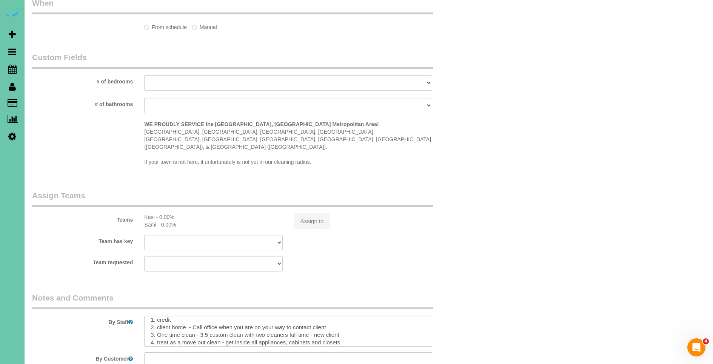  Describe the element at coordinates (204, 26) in the screenshot. I see `label: Manual` at that location.